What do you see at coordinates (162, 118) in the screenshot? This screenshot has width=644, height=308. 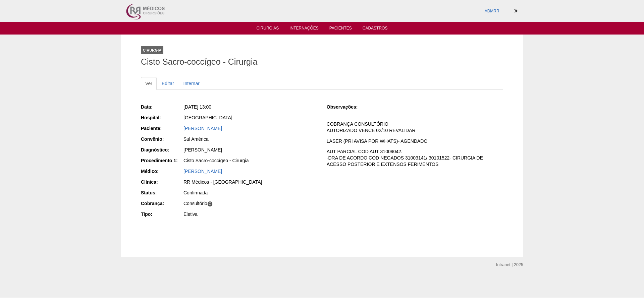 I see `div: Hospital:` at bounding box center [162, 118].